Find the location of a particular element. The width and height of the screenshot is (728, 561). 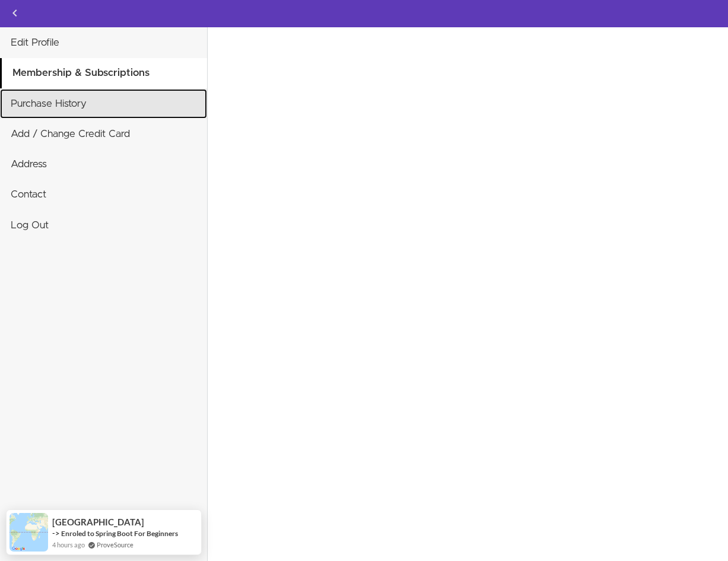

svg: Back to courses is located at coordinates (15, 13).